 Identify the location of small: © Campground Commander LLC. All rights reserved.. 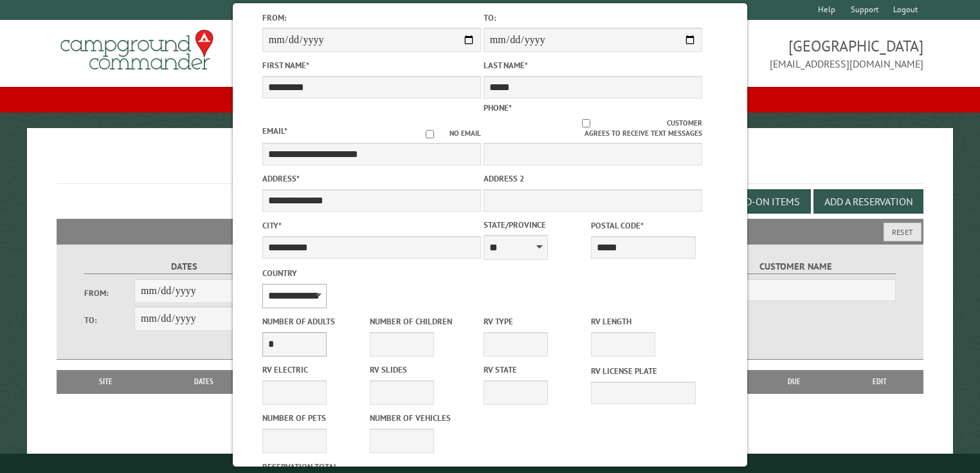
(490, 463).